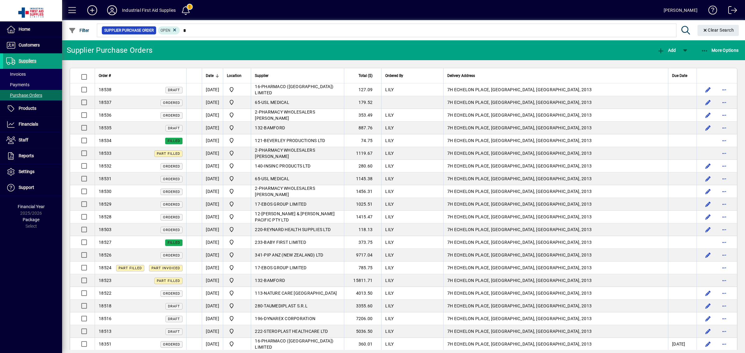  Describe the element at coordinates (33, 95) in the screenshot. I see `a: Purchase Orders` at that location.